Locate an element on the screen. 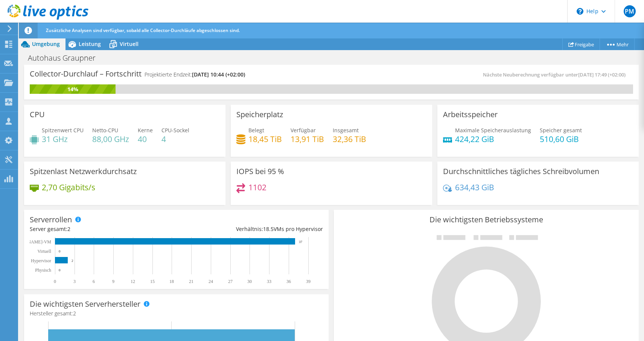 The height and width of the screenshot is (341, 644). h3: Arbeitsspeicher is located at coordinates (470, 114).